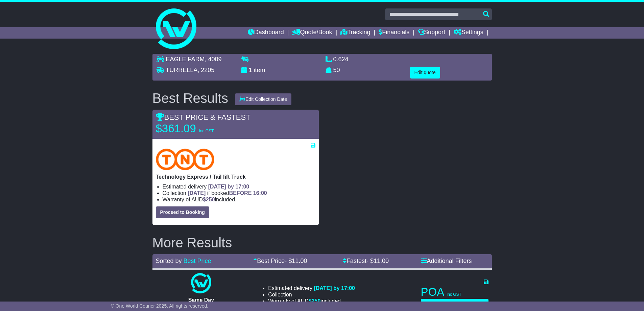 The height and width of the screenshot is (311, 644). Describe the element at coordinates (322, 243) in the screenshot. I see `h2: More Results` at that location.